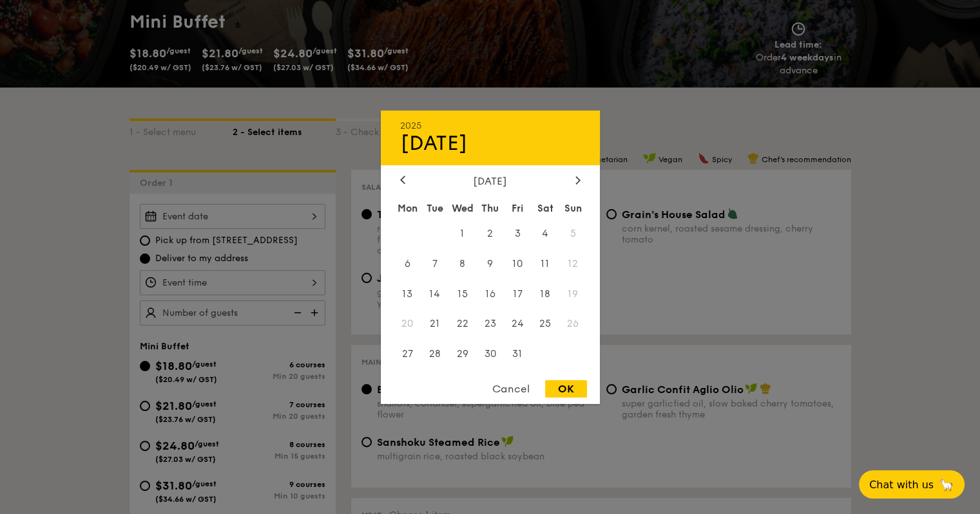 This screenshot has height=514, width=980. I want to click on span: 24, so click(517, 324).